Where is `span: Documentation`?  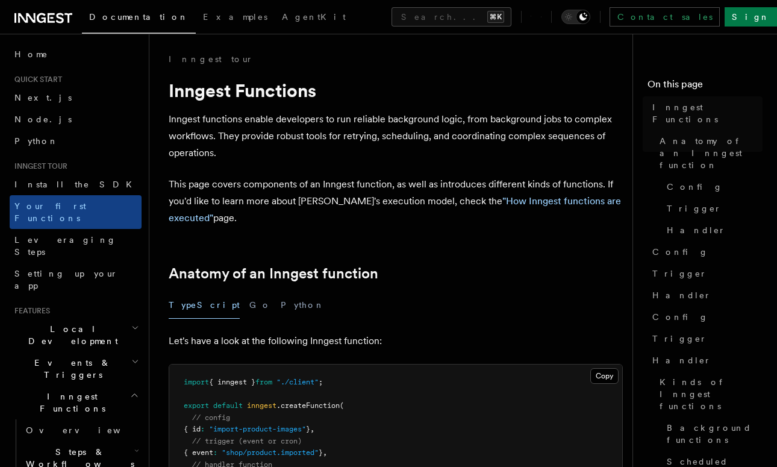 span: Documentation is located at coordinates (139, 17).